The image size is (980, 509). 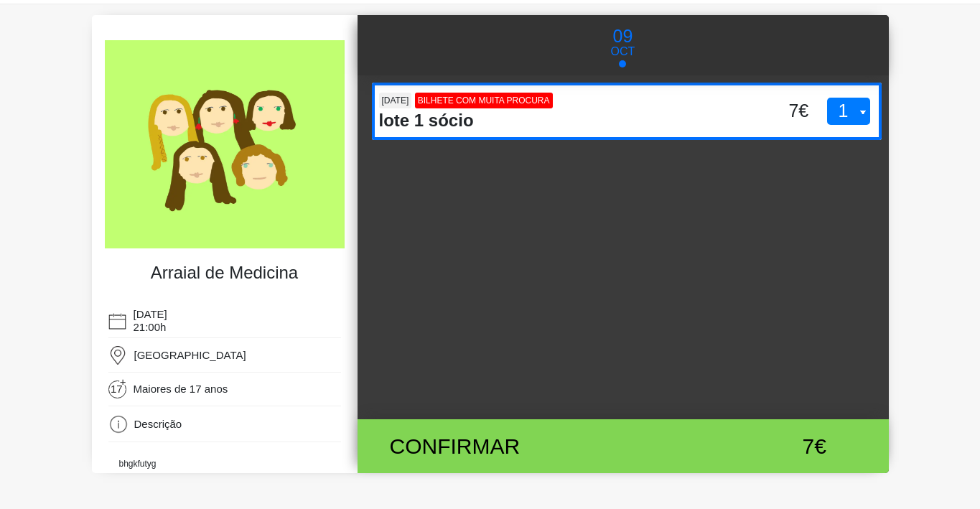 I want to click on span: Descrição, so click(x=158, y=423).